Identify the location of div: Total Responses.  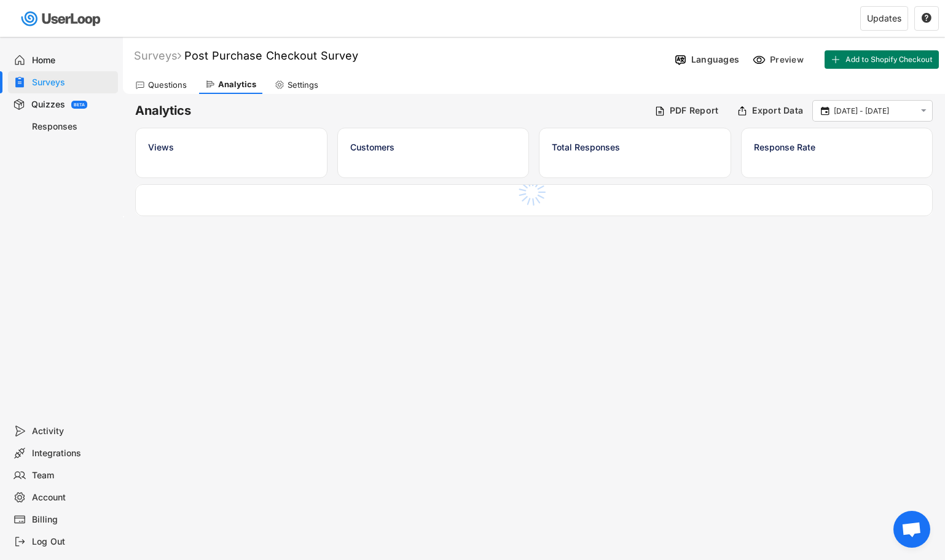
(634, 147).